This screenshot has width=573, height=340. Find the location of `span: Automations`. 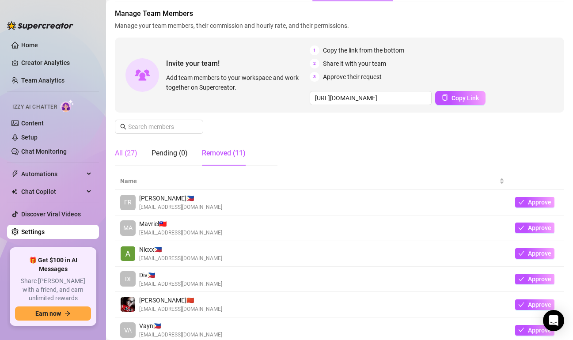

span: Automations is located at coordinates (53, 174).